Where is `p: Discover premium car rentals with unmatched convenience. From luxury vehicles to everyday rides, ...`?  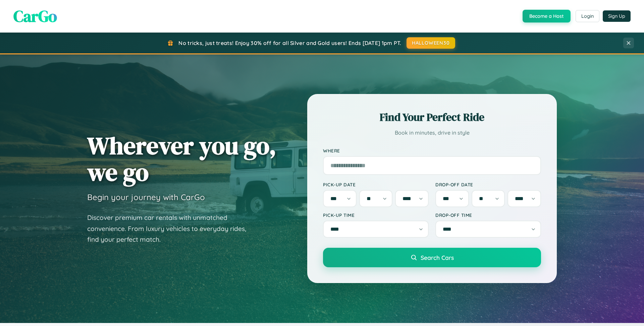
p: Discover premium car rentals with unmatched convenience. From luxury vehicles to everyday rides, ... is located at coordinates (171, 229).